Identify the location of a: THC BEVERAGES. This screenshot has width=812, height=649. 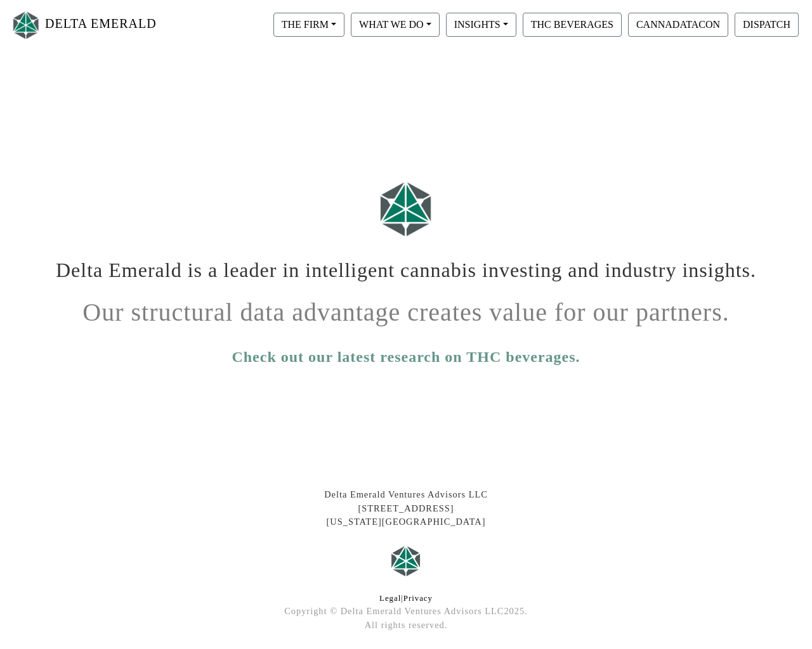
(572, 24).